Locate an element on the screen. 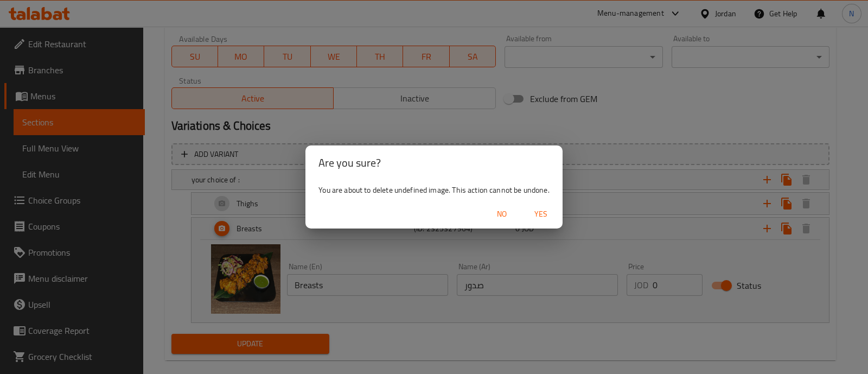  button: No is located at coordinates (502, 214).